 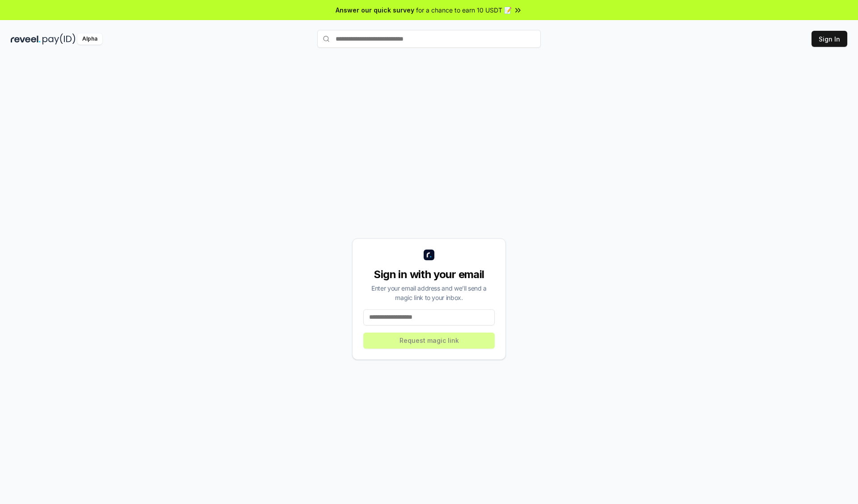 I want to click on img: logo_small, so click(x=429, y=255).